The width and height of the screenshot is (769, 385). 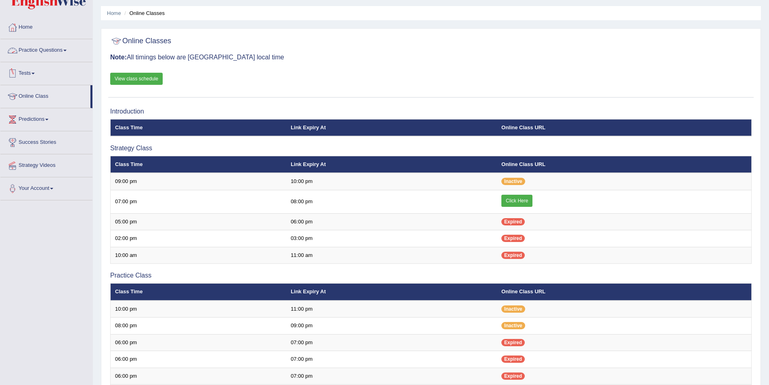 What do you see at coordinates (431, 111) in the screenshot?
I see `h3: Introduction` at bounding box center [431, 111].